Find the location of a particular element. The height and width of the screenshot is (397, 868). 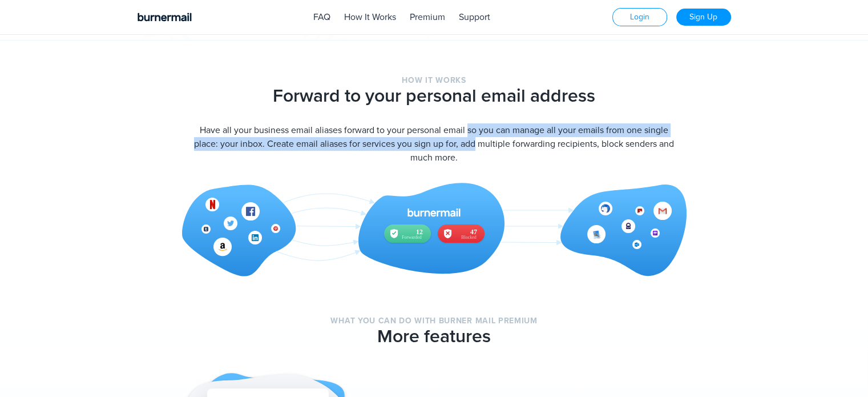

a: How It Works is located at coordinates (370, 17).